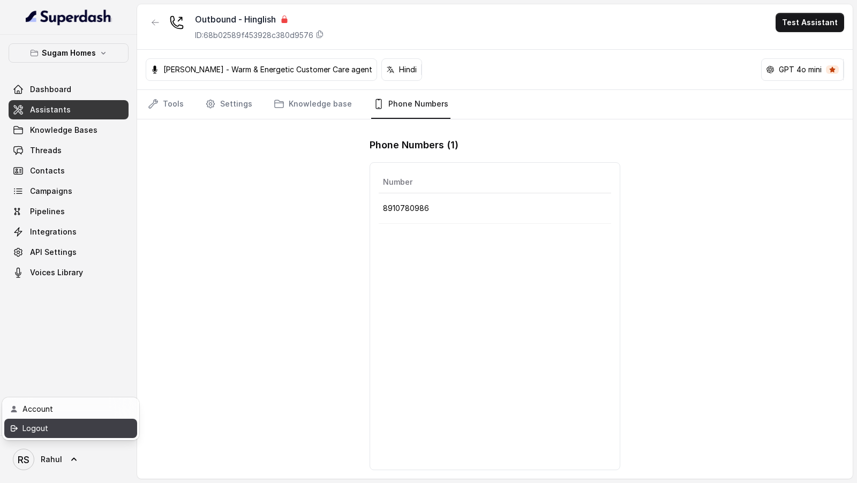 Image resolution: width=857 pixels, height=483 pixels. What do you see at coordinates (69, 460) in the screenshot?
I see `a: Rahul` at bounding box center [69, 460].